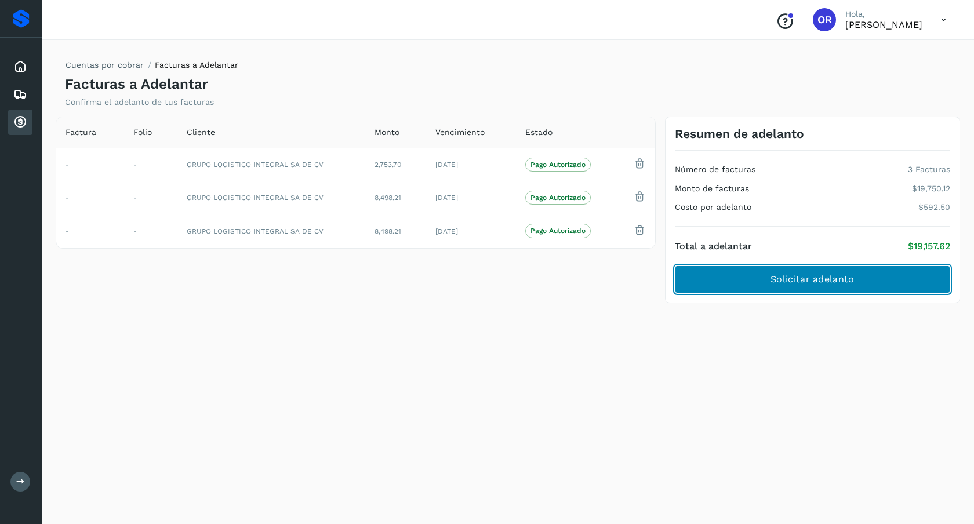  I want to click on h3: Resumen de adelanto, so click(739, 133).